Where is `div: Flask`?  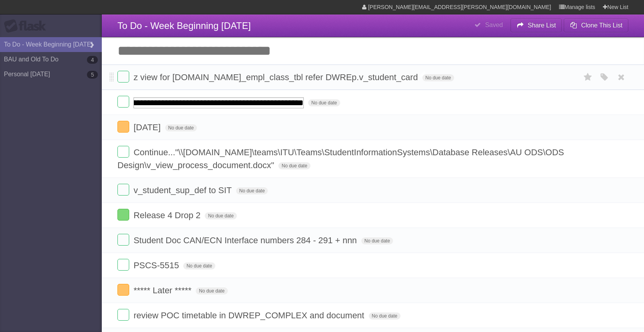
div: Flask is located at coordinates (27, 26).